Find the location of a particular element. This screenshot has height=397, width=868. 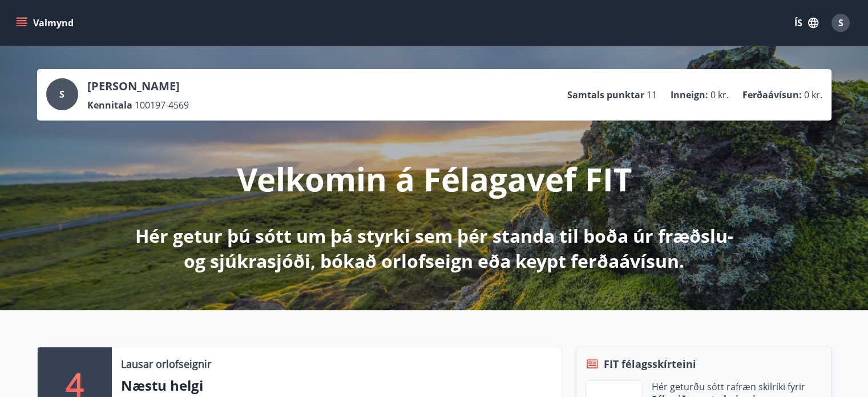

p: Kennitala is located at coordinates (110, 105).